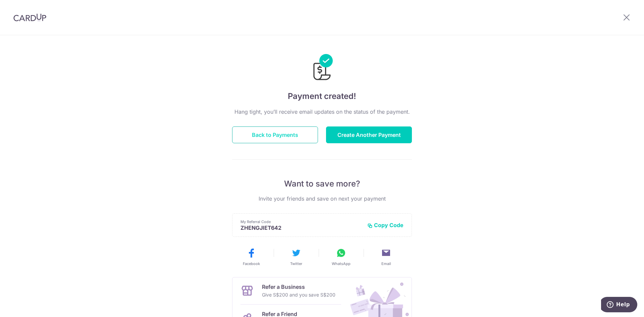 Image resolution: width=644 pixels, height=317 pixels. Describe the element at coordinates (251, 264) in the screenshot. I see `span: Facebook` at that location.